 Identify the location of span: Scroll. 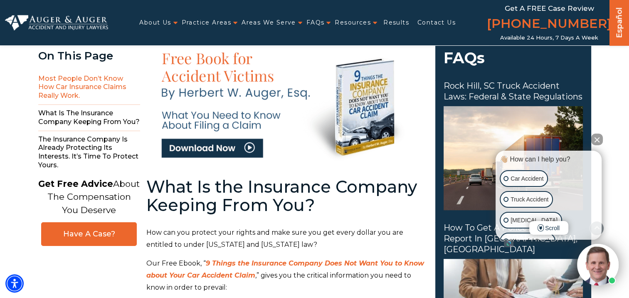
(549, 227).